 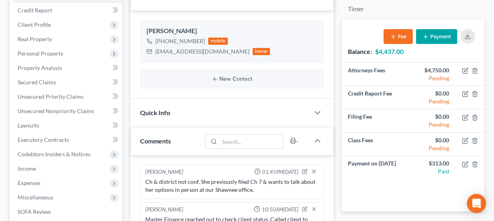 I want to click on span: Miscellaneous, so click(x=35, y=197).